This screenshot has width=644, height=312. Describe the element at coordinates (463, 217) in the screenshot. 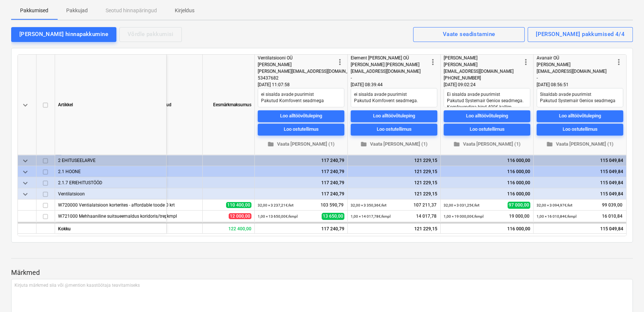

I see `small: 1,00 × 19 000,00€ / kmpl` at that location.